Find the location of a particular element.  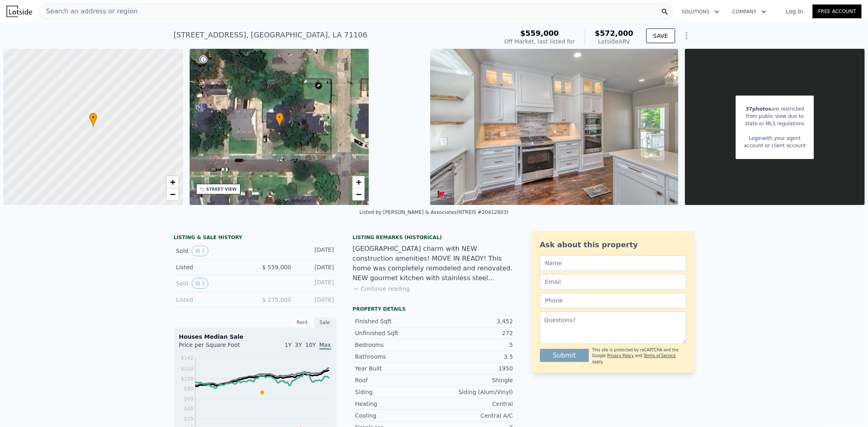

div: 1950 is located at coordinates (474, 369).